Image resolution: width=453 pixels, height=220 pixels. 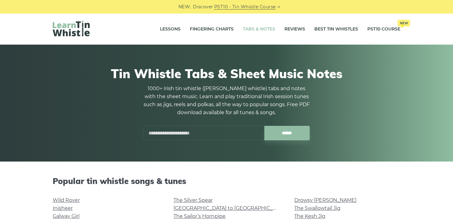 What do you see at coordinates (310, 216) in the screenshot?
I see `a: The Kesh Jig` at bounding box center [310, 216].